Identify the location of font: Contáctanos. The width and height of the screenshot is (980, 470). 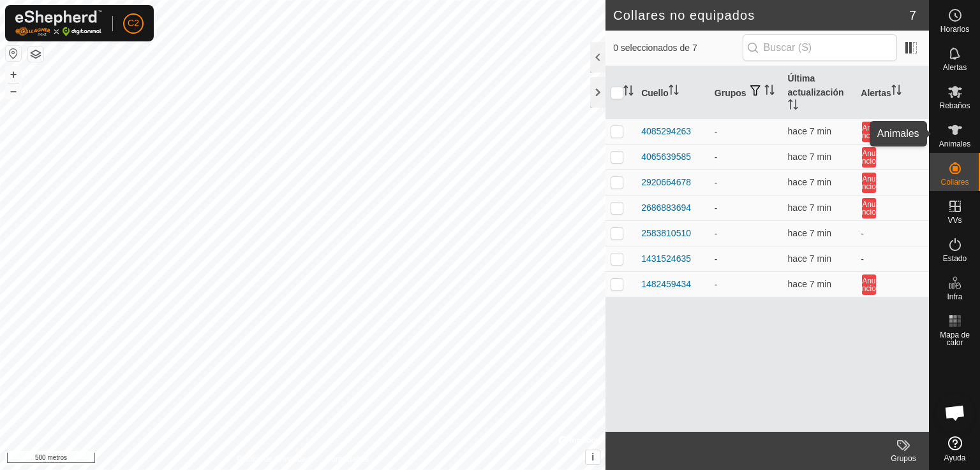
(347, 460).